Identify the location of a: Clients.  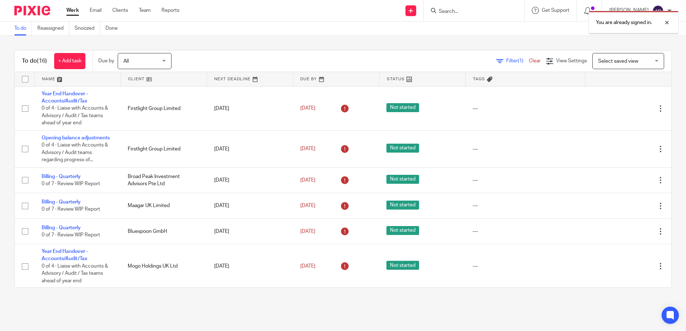
(120, 10).